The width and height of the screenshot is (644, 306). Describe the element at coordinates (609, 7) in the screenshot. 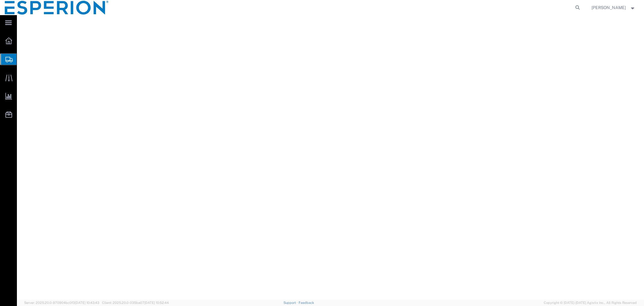

I see `span: Alexandra Breaux` at that location.